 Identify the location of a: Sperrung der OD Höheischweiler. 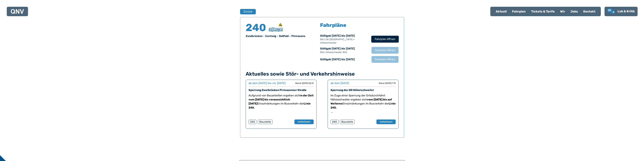
(352, 90).